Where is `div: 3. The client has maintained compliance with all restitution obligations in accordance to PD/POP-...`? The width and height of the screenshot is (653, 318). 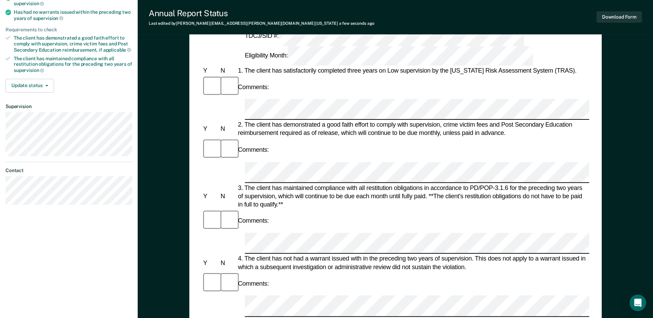
div: 3. The client has maintained compliance with all restitution obligations in accordance to PD/POP-... is located at coordinates (413, 196).